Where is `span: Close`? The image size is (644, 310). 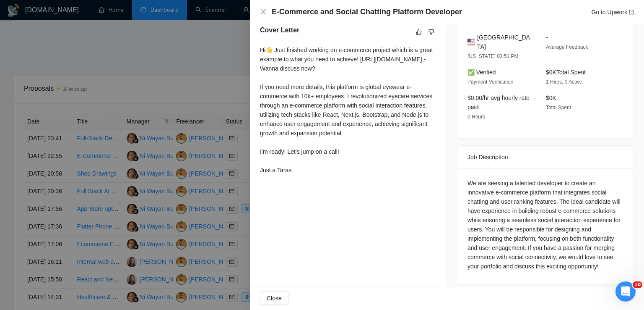 span: Close is located at coordinates (274, 298).